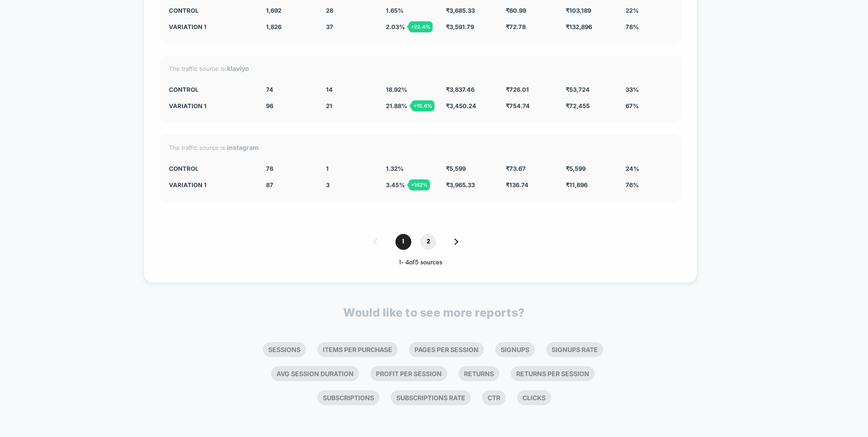 The height and width of the screenshot is (437, 868). I want to click on span: 74, so click(270, 89).